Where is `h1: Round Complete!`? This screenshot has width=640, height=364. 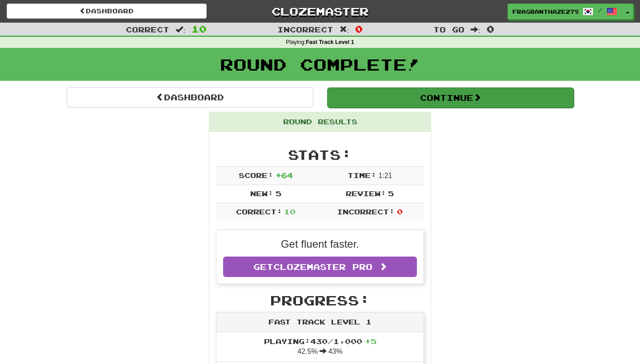 h1: Round Complete! is located at coordinates (320, 65).